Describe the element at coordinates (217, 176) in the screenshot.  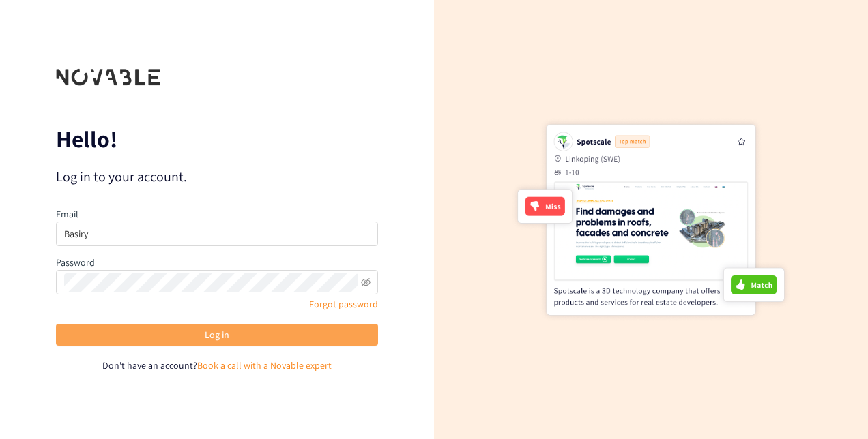
I see `p: Log in to your account.` at that location.